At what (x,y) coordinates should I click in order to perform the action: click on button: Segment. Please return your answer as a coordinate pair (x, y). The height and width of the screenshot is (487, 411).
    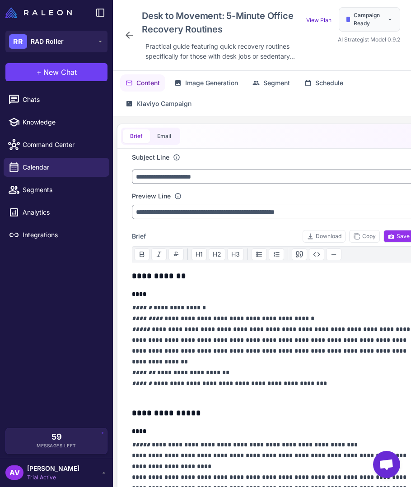
    Looking at the image, I should click on (271, 83).